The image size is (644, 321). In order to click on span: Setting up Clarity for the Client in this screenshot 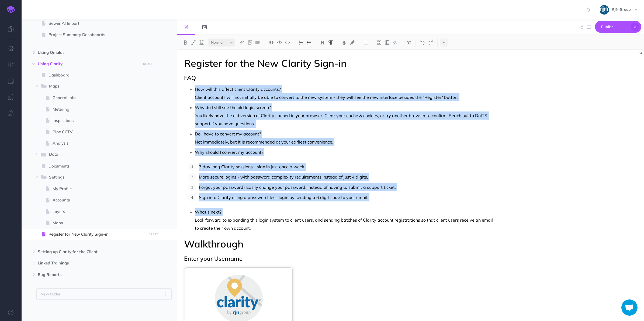, I will do `click(88, 252)`.